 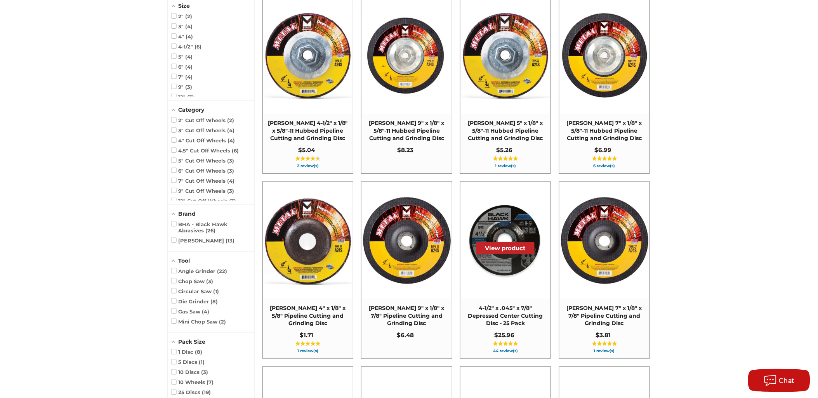 What do you see at coordinates (183, 97) in the screenshot?
I see `span: 12"` at bounding box center [183, 97].